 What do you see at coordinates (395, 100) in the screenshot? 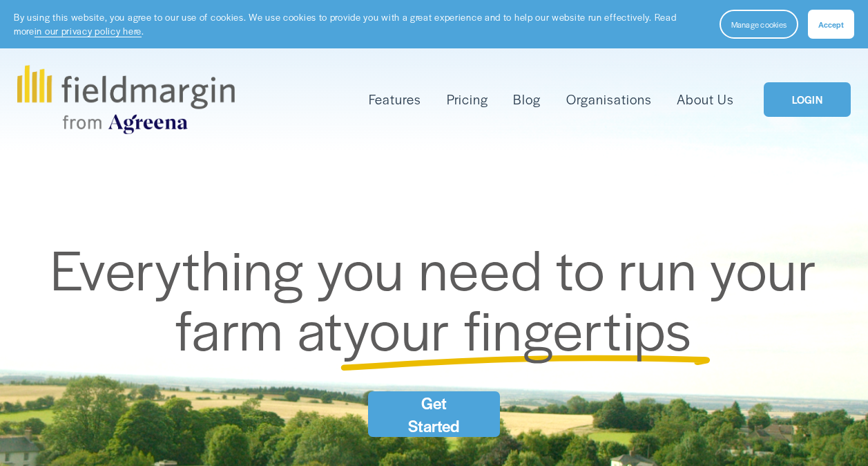
I see `span: Features` at bounding box center [395, 100].